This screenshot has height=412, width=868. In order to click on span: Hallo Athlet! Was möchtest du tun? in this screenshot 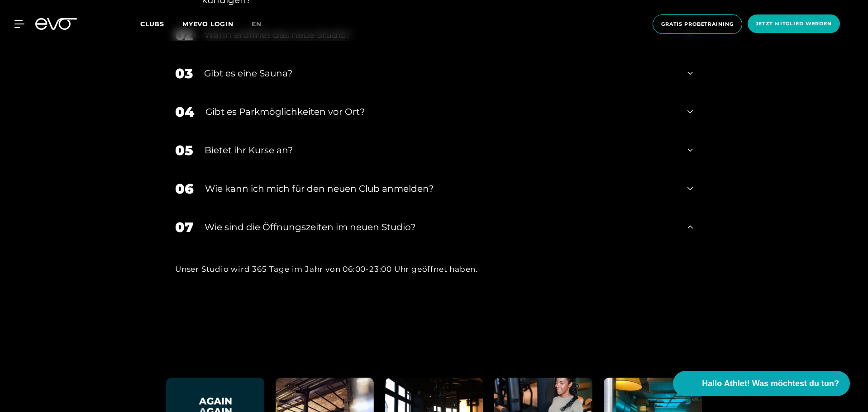, I will do `click(771, 384)`.